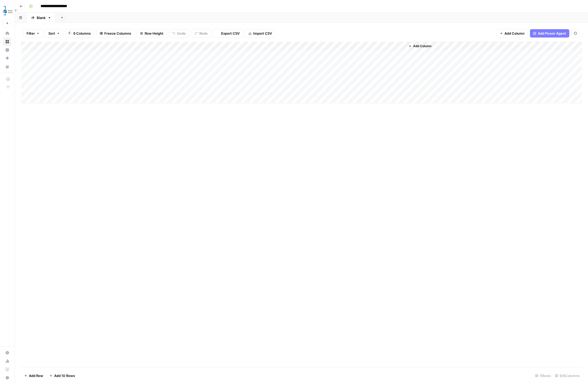  What do you see at coordinates (7, 33) in the screenshot?
I see `a: Home` at bounding box center [7, 33].